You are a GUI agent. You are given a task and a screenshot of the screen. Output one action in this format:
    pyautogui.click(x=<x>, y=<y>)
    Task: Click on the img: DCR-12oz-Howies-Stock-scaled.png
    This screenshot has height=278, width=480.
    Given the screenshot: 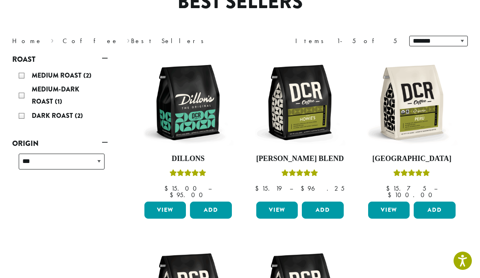 What is the action you would take?
    pyautogui.click(x=300, y=102)
    